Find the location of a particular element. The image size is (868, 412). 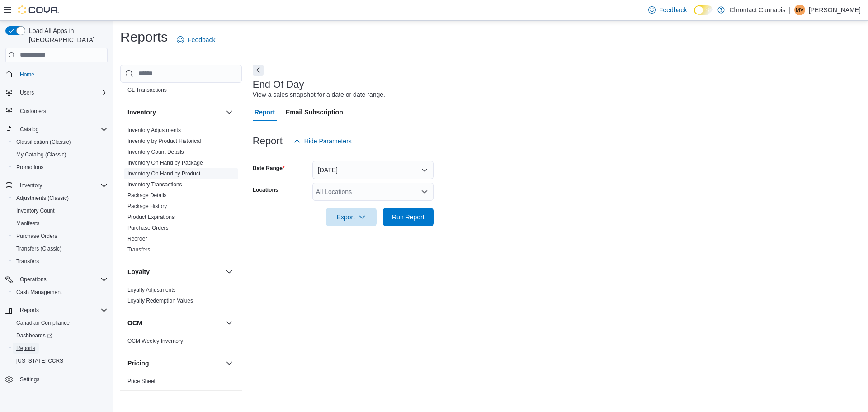

span: Adjustments (Classic) is located at coordinates (60, 198).